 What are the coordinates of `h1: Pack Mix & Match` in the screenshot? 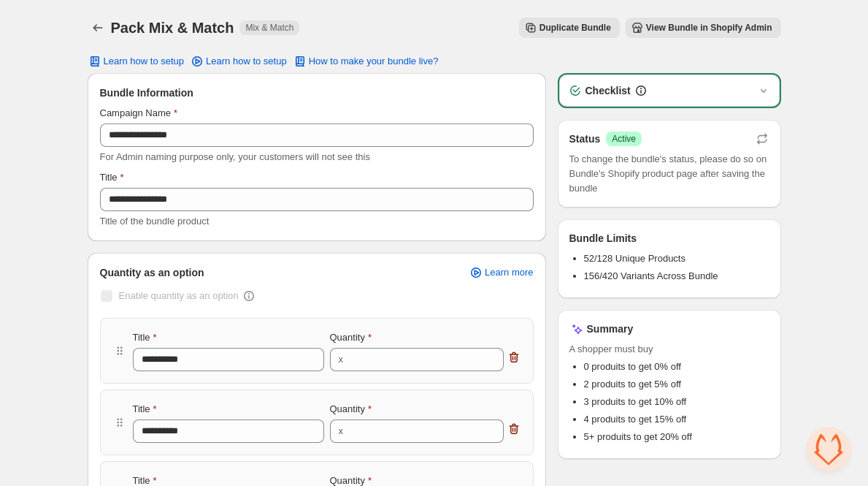 It's located at (172, 28).